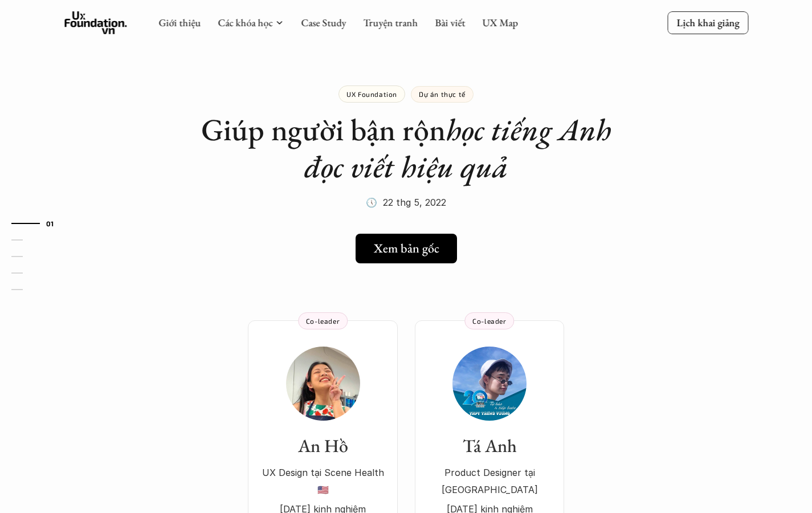  What do you see at coordinates (323, 446) in the screenshot?
I see `h3: An Hồ` at bounding box center [323, 446].